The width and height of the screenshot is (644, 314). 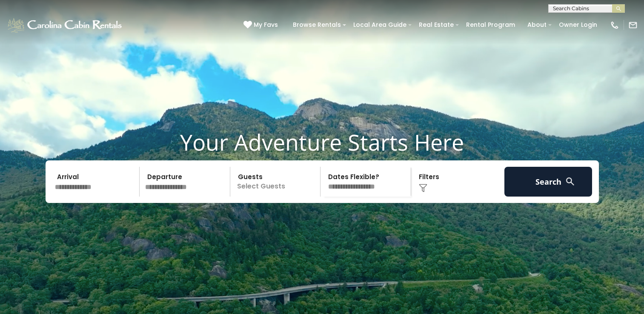 What do you see at coordinates (322, 142) in the screenshot?
I see `h1: Your Adventure Starts Here` at bounding box center [322, 142].